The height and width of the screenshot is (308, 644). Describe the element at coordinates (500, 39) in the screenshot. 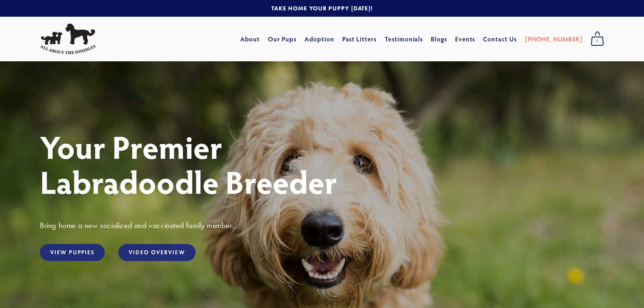

I see `a: Contact Us` at that location.